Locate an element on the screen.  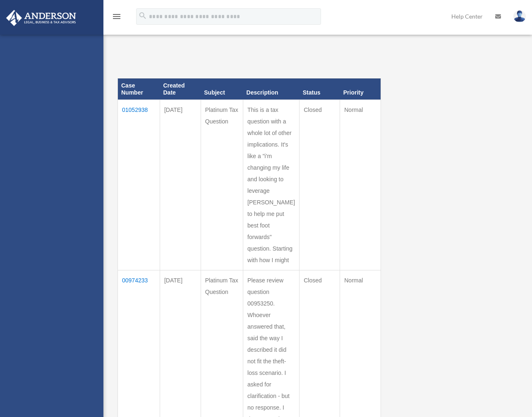
th: Description is located at coordinates (272, 89).